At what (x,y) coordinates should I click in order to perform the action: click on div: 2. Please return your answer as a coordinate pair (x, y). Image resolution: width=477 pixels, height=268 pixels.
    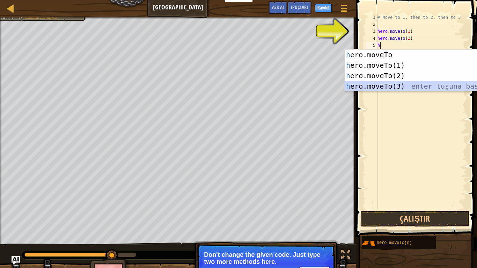
    Looking at the image, I should click on (372, 24).